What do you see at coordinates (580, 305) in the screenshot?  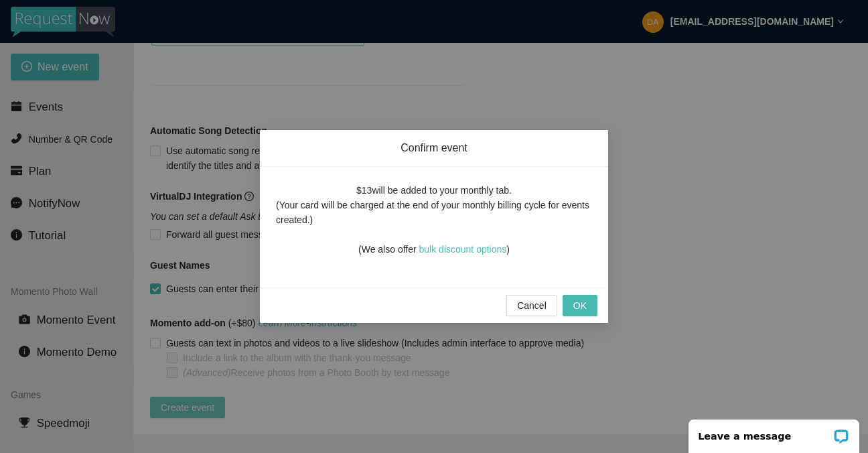 I see `span: OK` at bounding box center [580, 305].